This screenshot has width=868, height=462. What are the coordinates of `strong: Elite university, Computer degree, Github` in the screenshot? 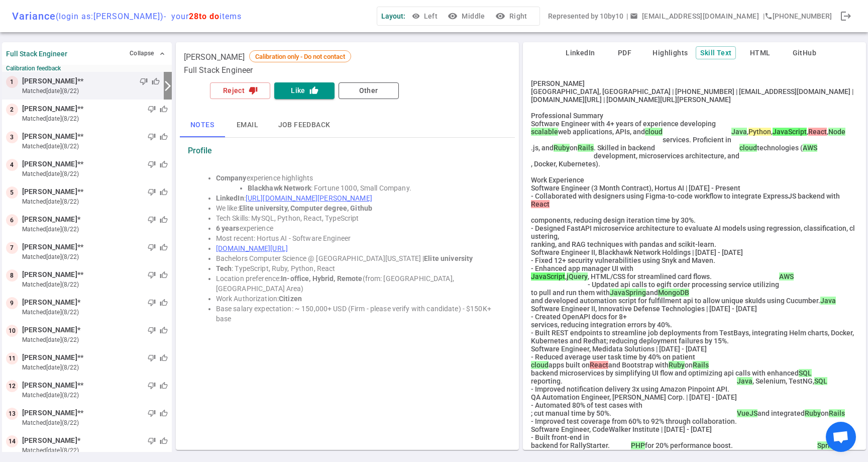 It's located at (305, 208).